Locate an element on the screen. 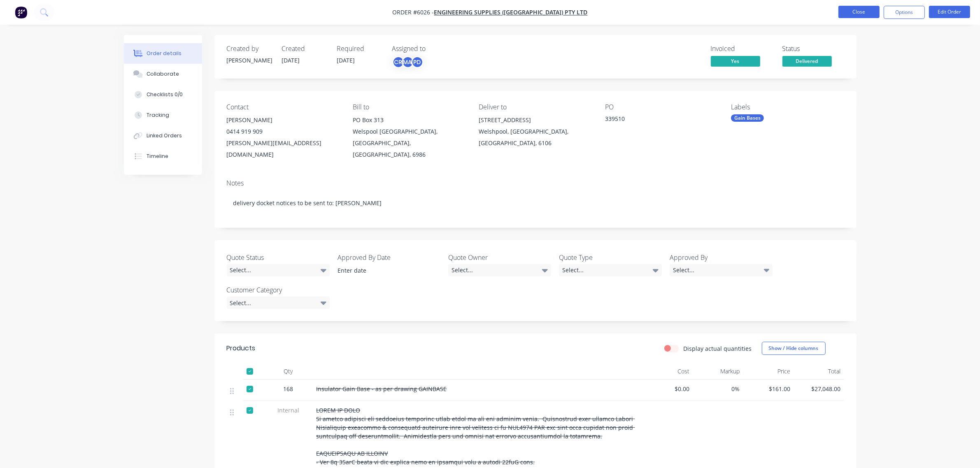  div: Status is located at coordinates (813, 48).